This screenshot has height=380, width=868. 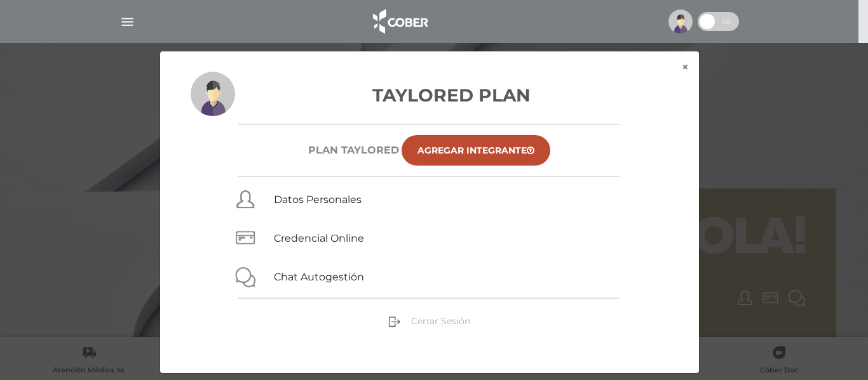 What do you see at coordinates (319, 276) in the screenshot?
I see `a: Chat Autogestión` at bounding box center [319, 276].